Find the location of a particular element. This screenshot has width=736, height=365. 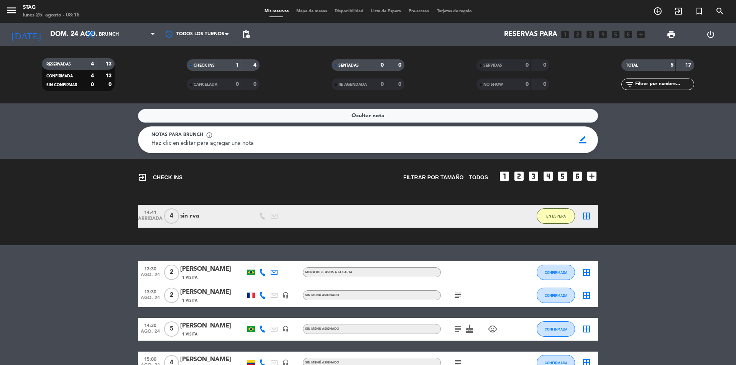

span: 14:30 is located at coordinates (150, 325).